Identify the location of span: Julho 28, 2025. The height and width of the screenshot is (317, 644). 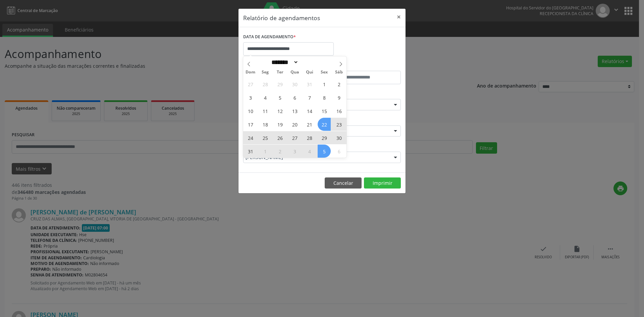
(265, 84).